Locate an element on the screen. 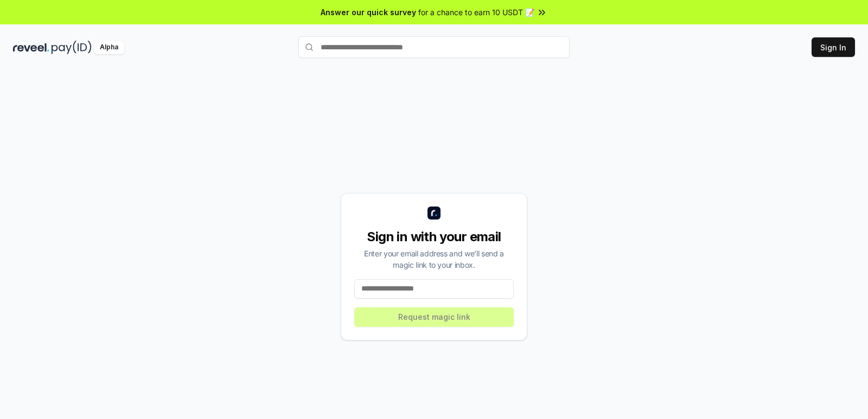 Image resolution: width=868 pixels, height=419 pixels. div: Sign in with your email is located at coordinates (434, 237).